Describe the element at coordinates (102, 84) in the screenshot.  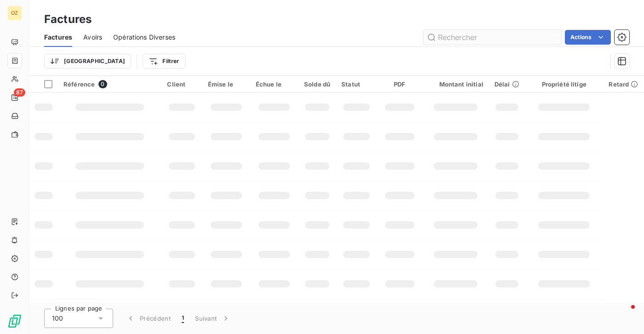
I see `span: 0` at that location.